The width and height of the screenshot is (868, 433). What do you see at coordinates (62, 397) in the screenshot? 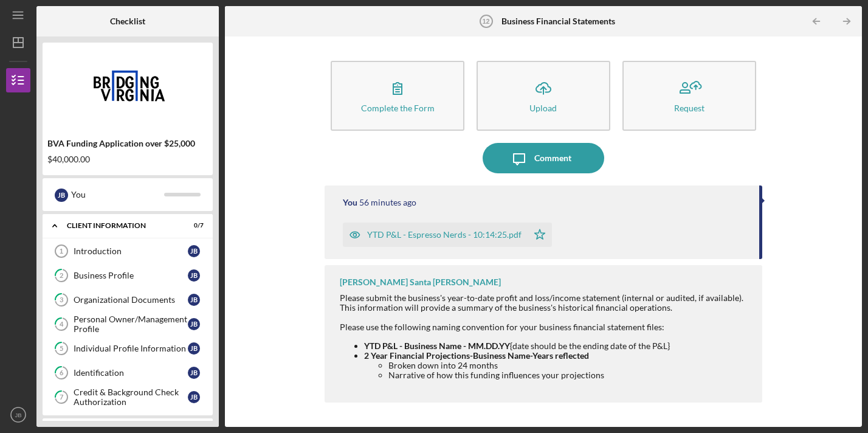
I see `tspan: 7` at bounding box center [62, 397].